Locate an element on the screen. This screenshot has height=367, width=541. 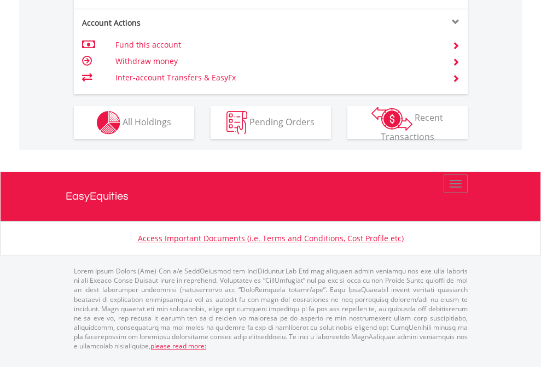
button: Recent Transactions is located at coordinates (407, 122).